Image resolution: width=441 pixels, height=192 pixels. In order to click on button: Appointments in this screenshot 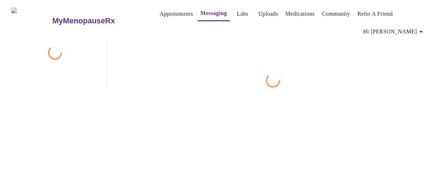, I will do `click(177, 14)`.